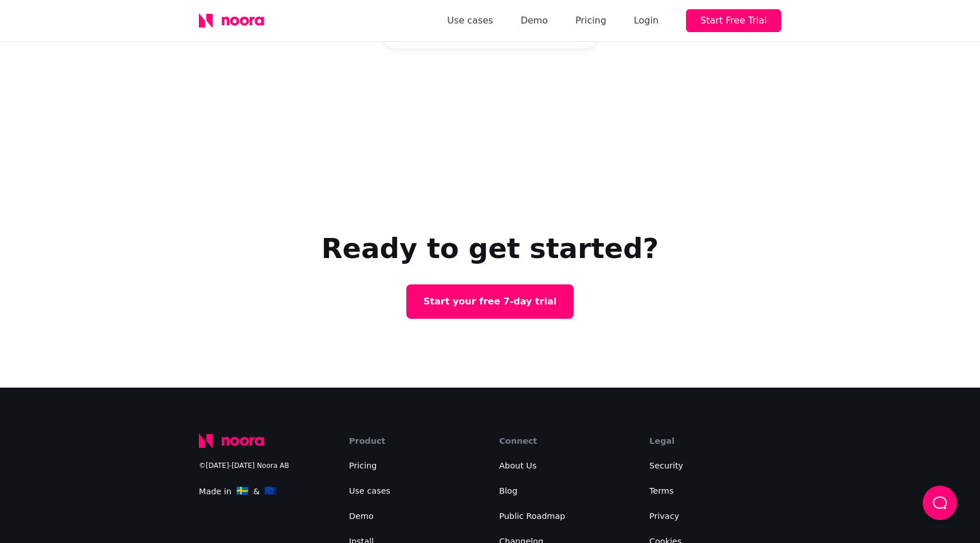 Image resolution: width=980 pixels, height=543 pixels. I want to click on h2: Ready to get started?, so click(490, 248).